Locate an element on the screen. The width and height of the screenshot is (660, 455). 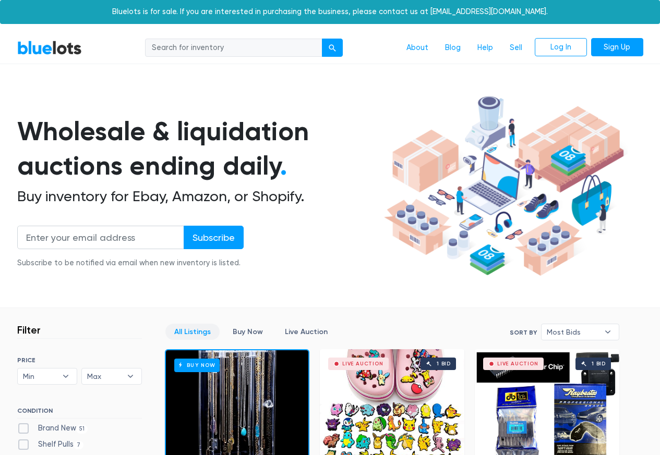
img: hero-ee84e7d0318cb26816c560f6b4441b76977f77a177738b4e94f68c95b2b83dbb.png is located at coordinates (504, 186).